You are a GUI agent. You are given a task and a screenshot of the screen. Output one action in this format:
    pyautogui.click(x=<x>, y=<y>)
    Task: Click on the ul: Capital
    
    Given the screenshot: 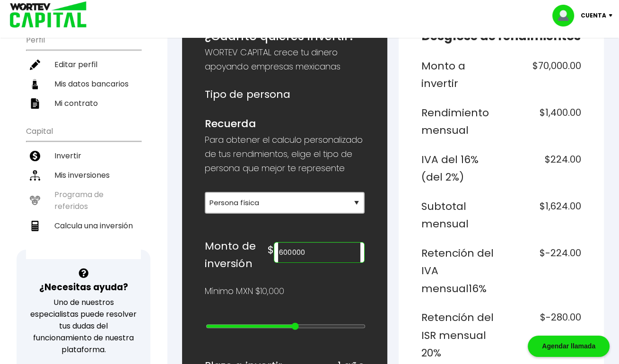 What is the action you would take?
    pyautogui.click(x=83, y=189)
    